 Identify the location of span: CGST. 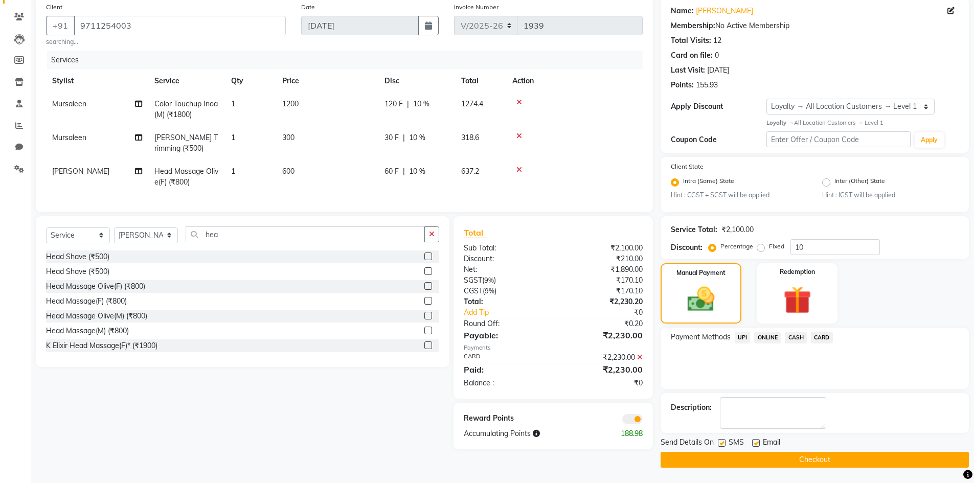
(473, 291).